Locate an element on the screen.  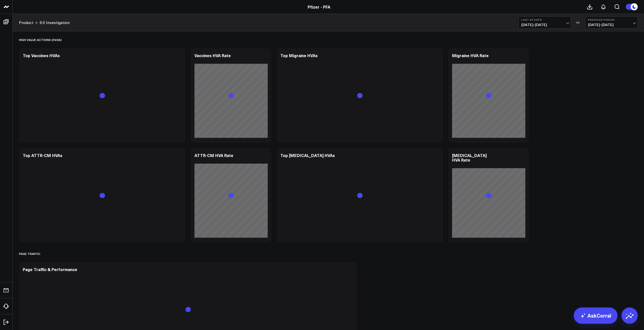
div: PAGE TRAFFIC is located at coordinates (29, 254).